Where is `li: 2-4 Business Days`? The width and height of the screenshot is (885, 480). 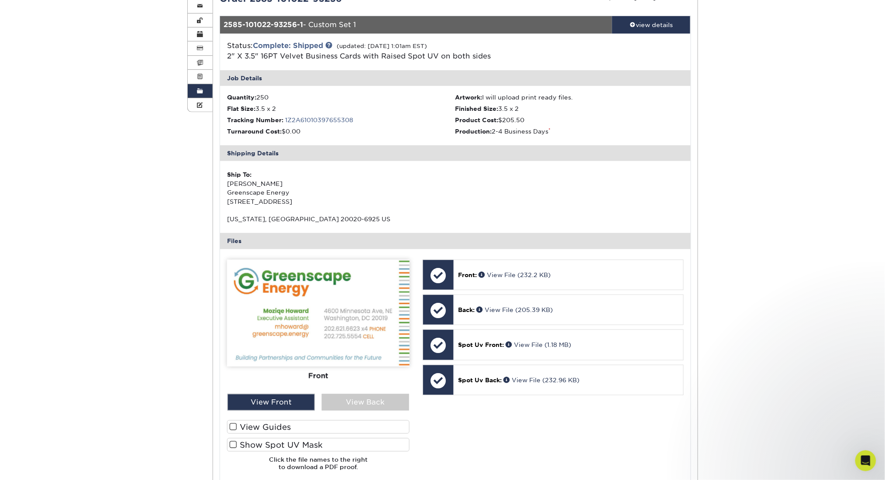 li: 2-4 Business Days is located at coordinates (569, 131).